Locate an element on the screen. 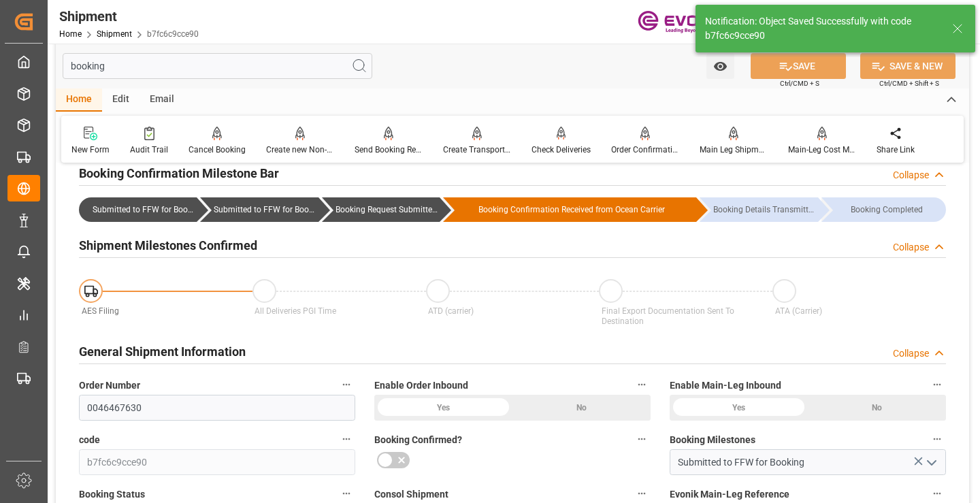  h2: Shipment Milestones Confirmed is located at coordinates (168, 245).